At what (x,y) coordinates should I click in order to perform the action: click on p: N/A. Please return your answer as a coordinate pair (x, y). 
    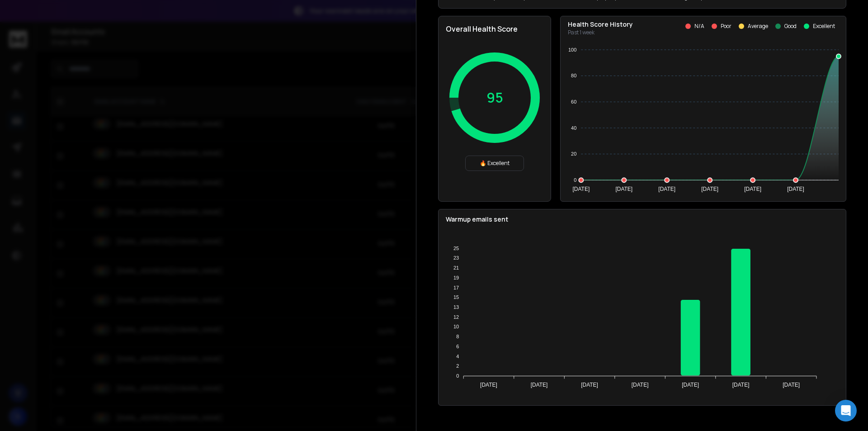
    Looking at the image, I should click on (700, 26).